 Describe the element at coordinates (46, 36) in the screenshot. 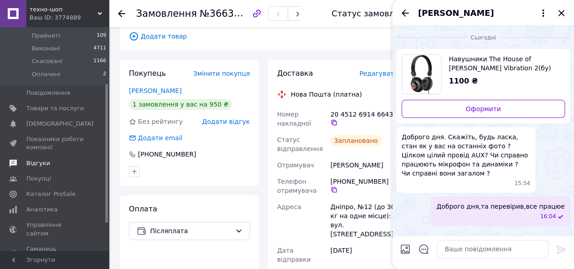

I see `span: Прийняті` at that location.